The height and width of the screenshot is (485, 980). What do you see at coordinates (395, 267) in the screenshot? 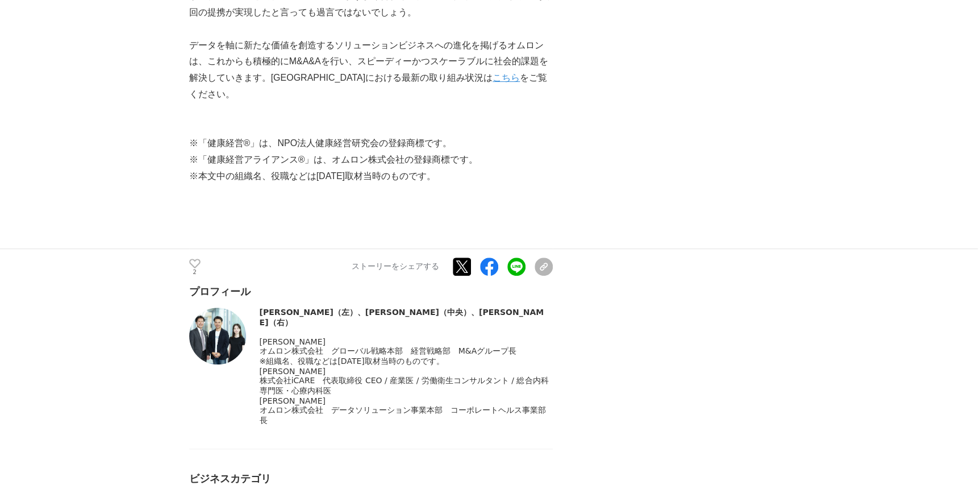
I see `p: ストーリーをシェアする` at bounding box center [395, 267].